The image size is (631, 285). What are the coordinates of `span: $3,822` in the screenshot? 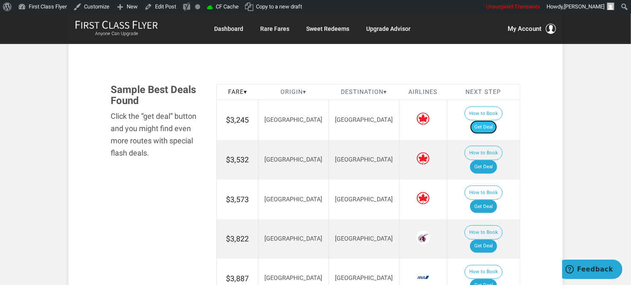 It's located at (237, 239).